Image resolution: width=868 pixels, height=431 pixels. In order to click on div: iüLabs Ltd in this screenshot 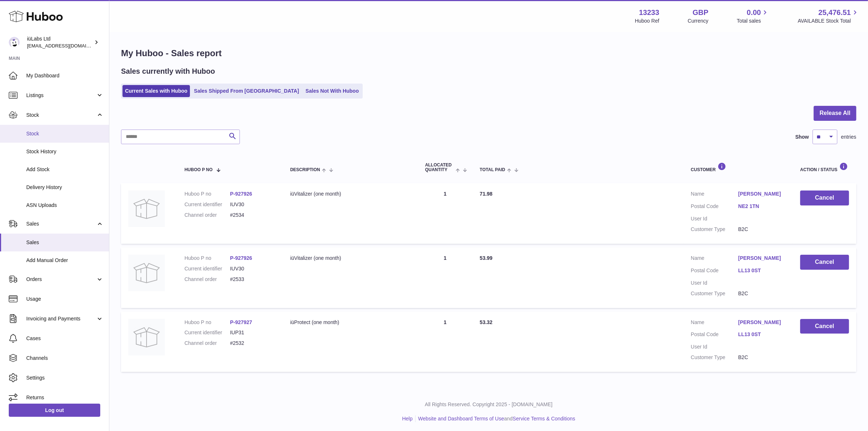, I will do `click(60, 42)`.